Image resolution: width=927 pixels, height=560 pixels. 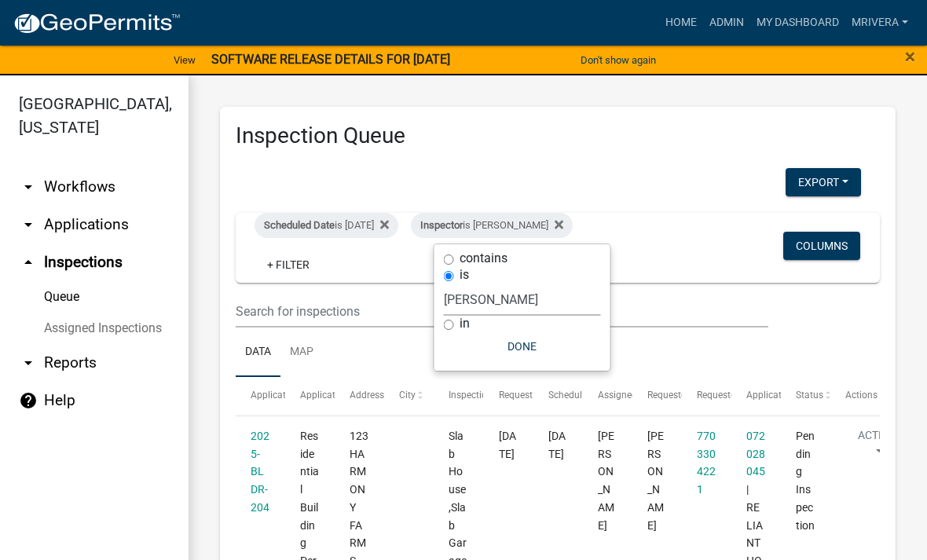 I want to click on label: in, so click(x=464, y=323).